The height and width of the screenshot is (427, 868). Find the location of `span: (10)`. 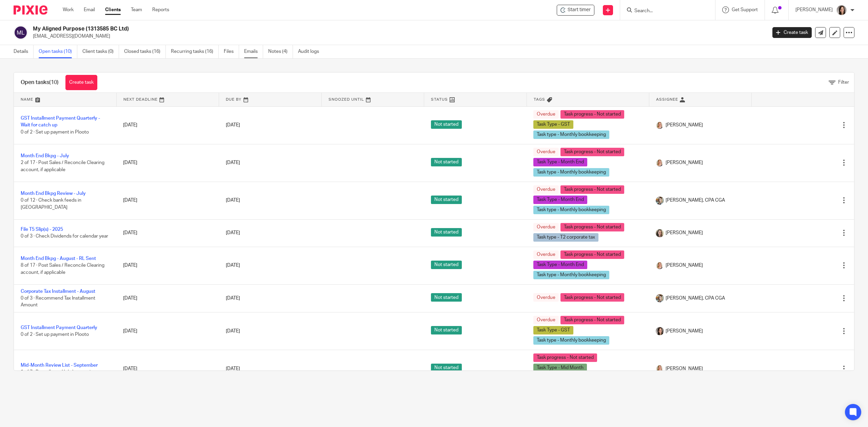

span: (10) is located at coordinates (54, 82).